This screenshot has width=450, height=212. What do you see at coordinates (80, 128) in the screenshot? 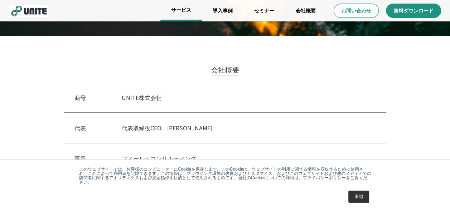
I see `p: 代表` at bounding box center [80, 128].